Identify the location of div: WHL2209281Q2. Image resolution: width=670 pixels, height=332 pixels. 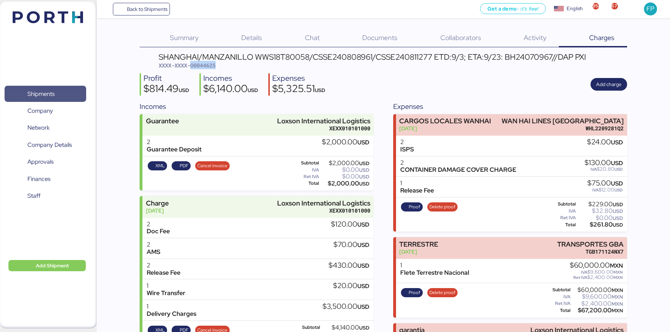
(562, 128).